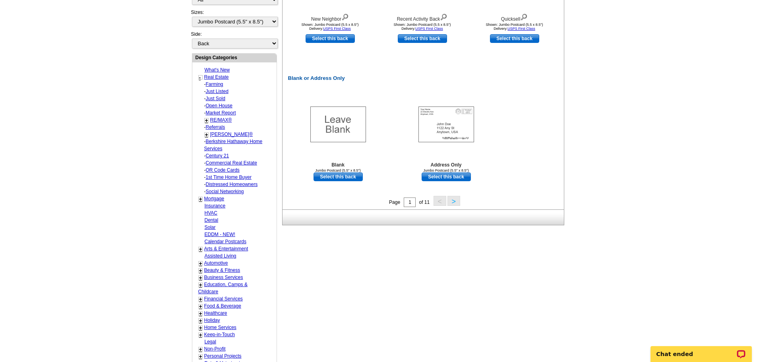  I want to click on b: Blank, so click(338, 165).